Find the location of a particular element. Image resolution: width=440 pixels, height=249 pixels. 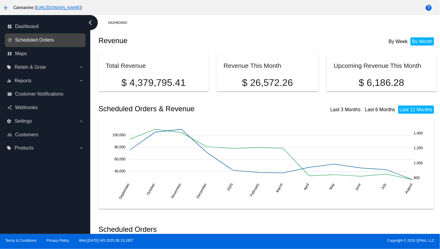

text: April is located at coordinates (307, 186).